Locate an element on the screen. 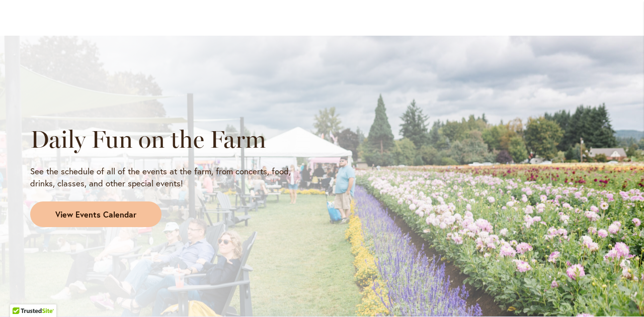  span: View Events Calendar is located at coordinates (95, 215).